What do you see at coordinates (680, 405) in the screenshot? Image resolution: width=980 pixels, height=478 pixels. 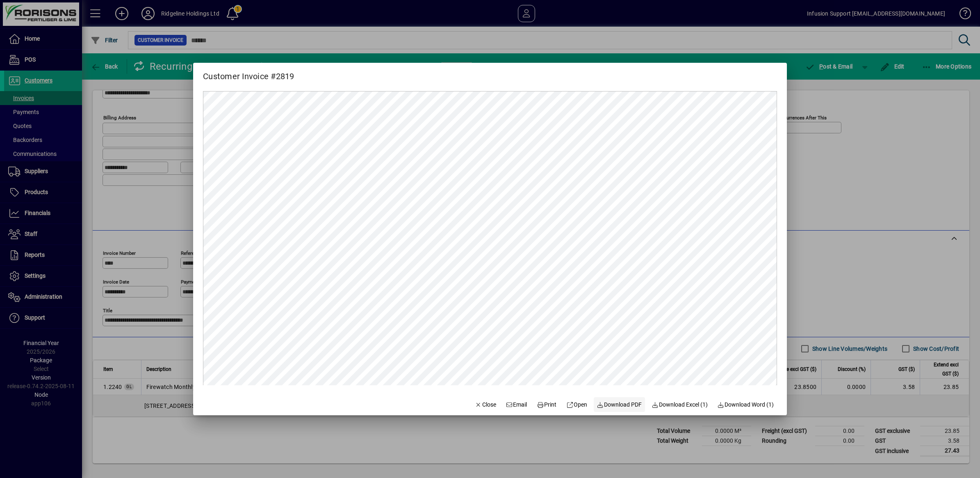 I see `span: Download Excel (1)` at bounding box center [680, 405].